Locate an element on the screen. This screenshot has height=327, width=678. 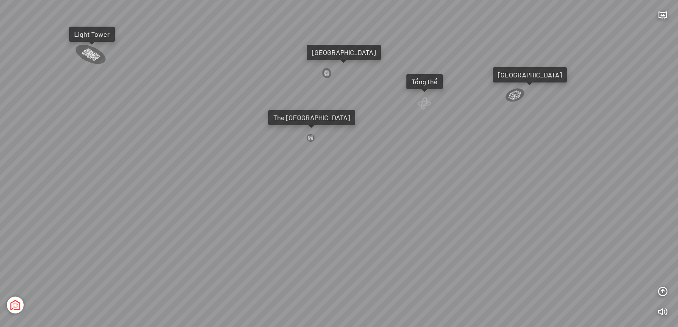
div: Light Tower is located at coordinates (92, 34).